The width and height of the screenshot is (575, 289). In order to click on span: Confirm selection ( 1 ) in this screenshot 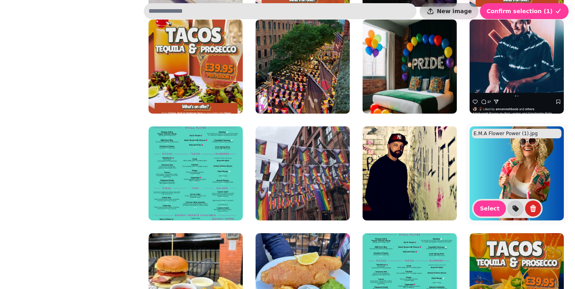, I will do `click(519, 11)`.